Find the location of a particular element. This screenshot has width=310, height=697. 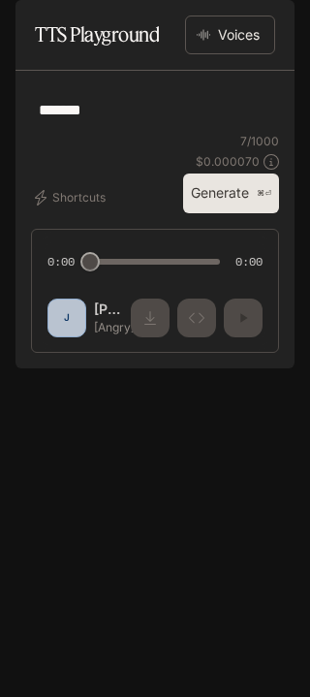

p: 7 / 1000 is located at coordinates (260, 141).